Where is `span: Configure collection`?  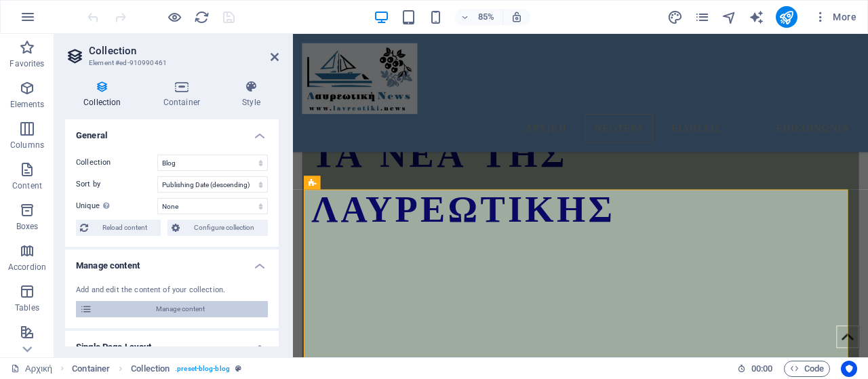 span: Configure collection is located at coordinates (224, 228).